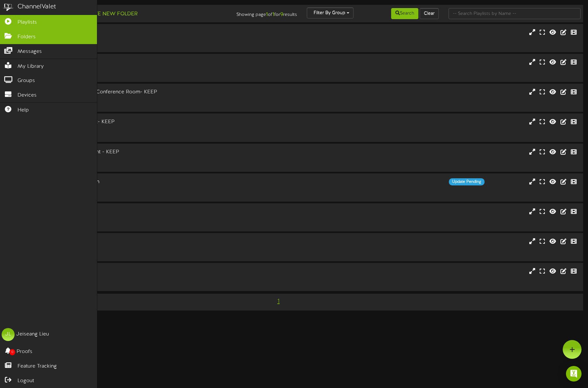 The width and height of the screenshot is (588, 388). I want to click on div: # 12143, so click(138, 44).